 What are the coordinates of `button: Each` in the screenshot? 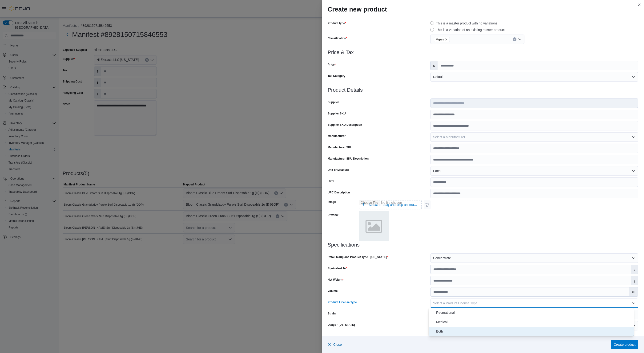 It's located at (534, 171).